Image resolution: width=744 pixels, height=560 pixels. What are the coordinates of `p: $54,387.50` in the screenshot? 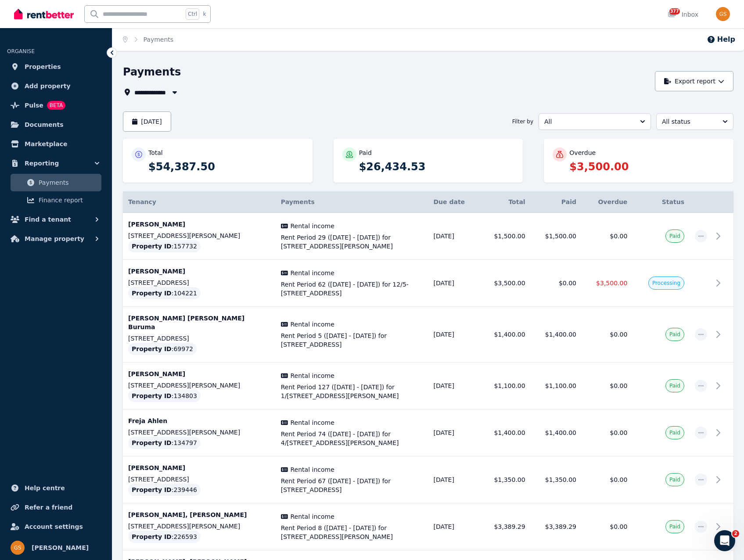 It's located at (226, 167).